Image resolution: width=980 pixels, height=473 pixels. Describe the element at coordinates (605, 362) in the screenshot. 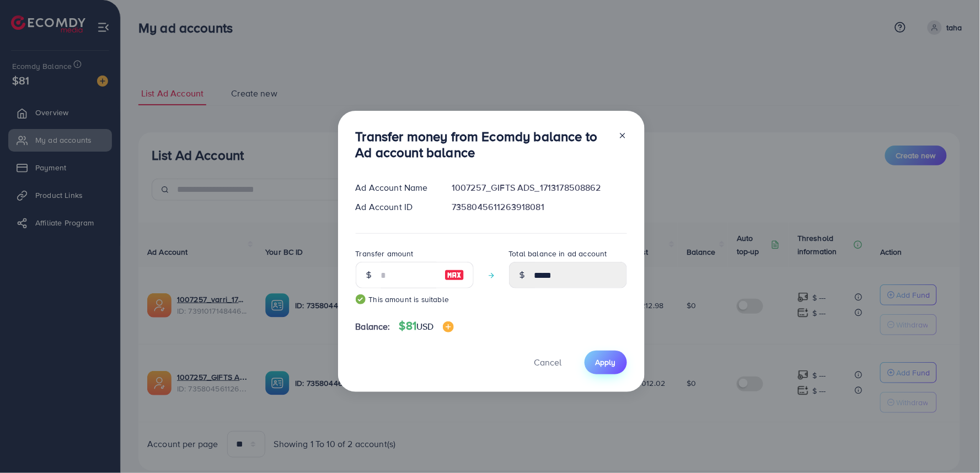

I see `span: Apply` at that location.